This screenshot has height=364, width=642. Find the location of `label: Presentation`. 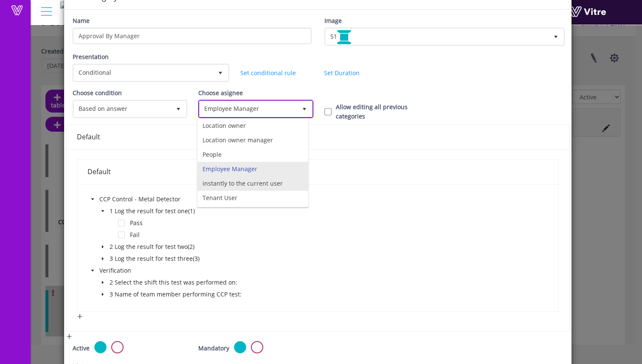

label: Presentation is located at coordinates (90, 57).